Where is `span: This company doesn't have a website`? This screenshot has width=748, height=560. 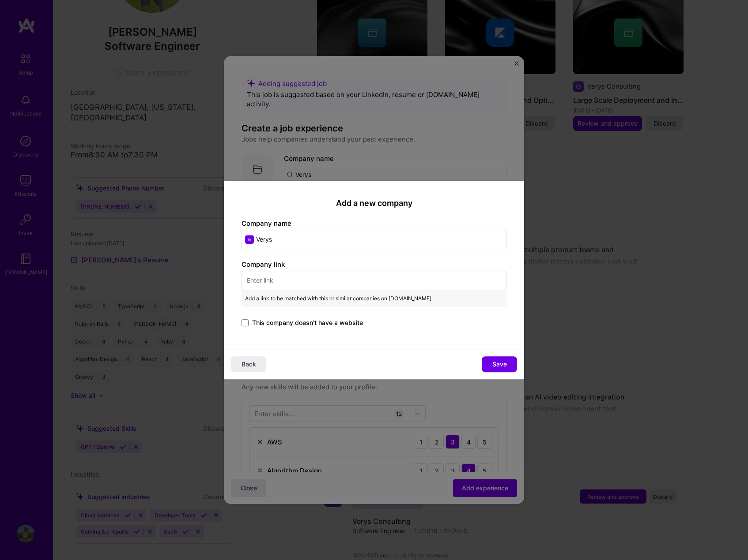 span: This company doesn't have a website is located at coordinates (307, 323).